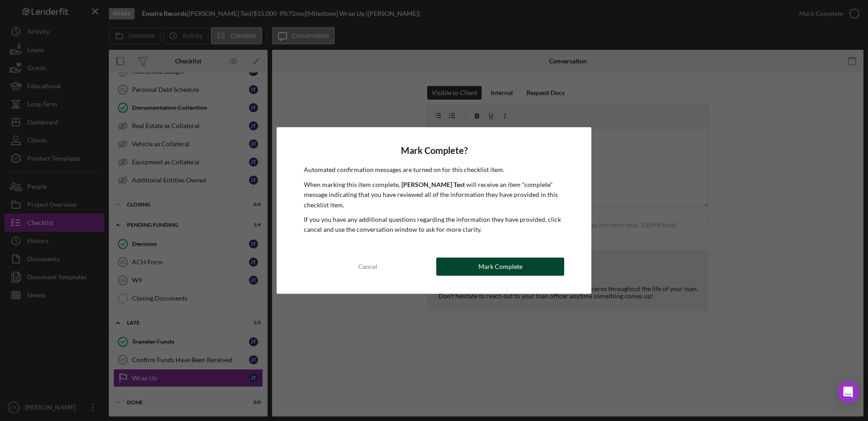 The height and width of the screenshot is (421, 868). I want to click on button: Mark Complete, so click(501, 267).